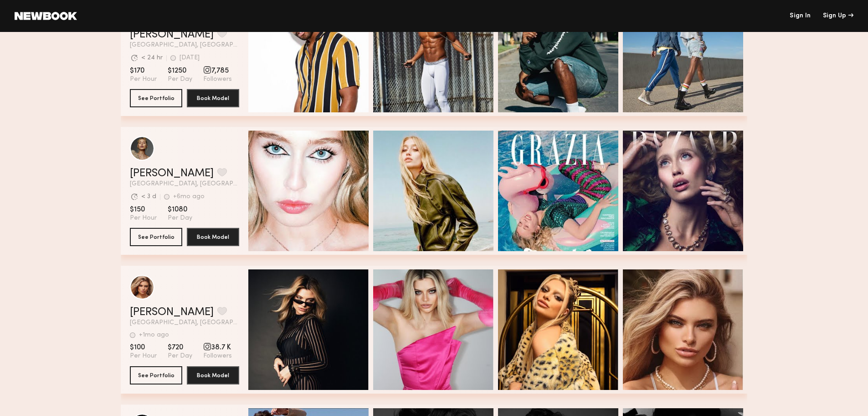  Describe the element at coordinates (217, 71) in the screenshot. I see `span: 7,785` at that location.